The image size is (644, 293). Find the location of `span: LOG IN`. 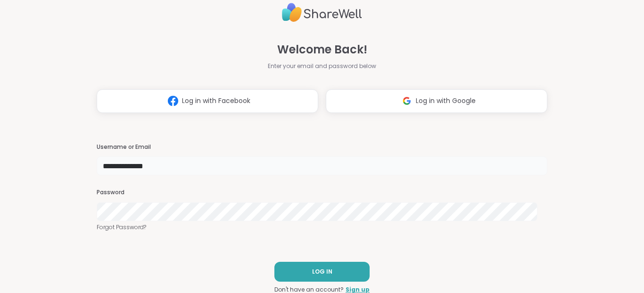

span: LOG IN is located at coordinates (322, 271).